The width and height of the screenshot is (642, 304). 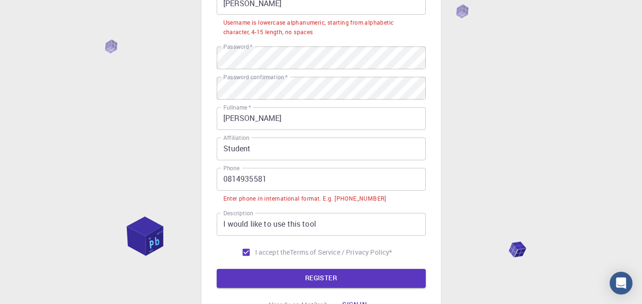 What do you see at coordinates (231, 168) in the screenshot?
I see `label: Phone` at bounding box center [231, 168].